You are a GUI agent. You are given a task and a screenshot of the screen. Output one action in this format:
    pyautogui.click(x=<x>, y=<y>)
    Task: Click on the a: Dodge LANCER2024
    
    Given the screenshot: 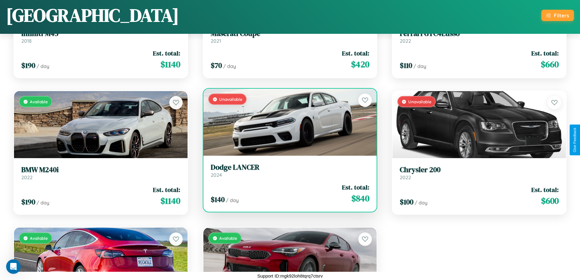 What is the action you would take?
    pyautogui.click(x=290, y=170)
    